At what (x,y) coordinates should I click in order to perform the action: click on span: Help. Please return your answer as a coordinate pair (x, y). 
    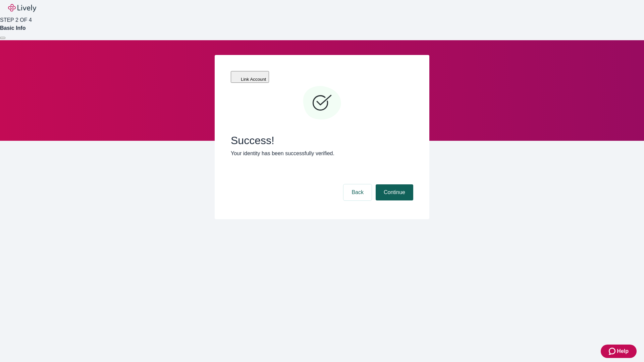
    Looking at the image, I should click on (622, 352).